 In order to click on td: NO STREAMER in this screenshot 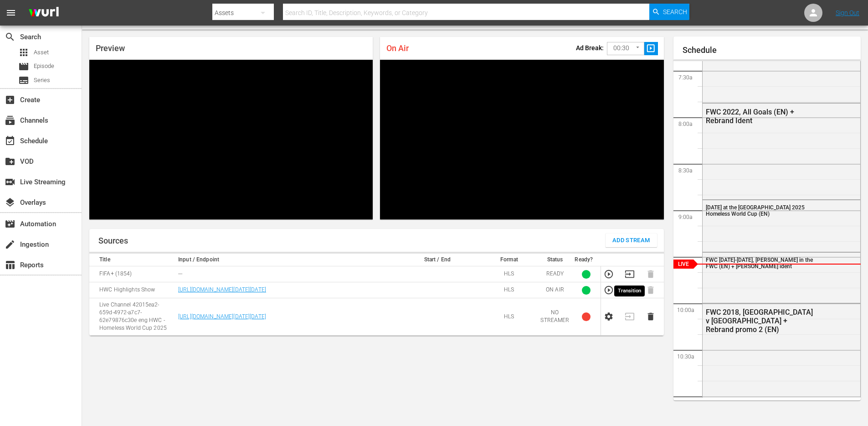, I will do `click(555, 317)`.